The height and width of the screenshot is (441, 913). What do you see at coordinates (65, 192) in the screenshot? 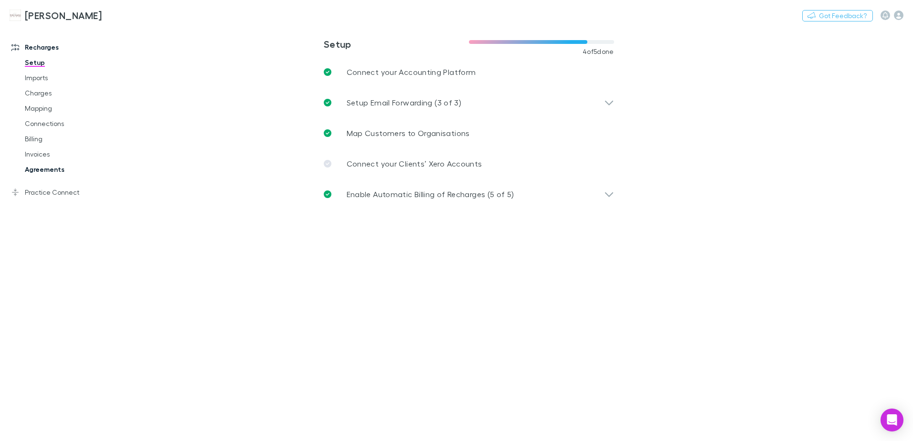
I see `a: Practice Connect` at bounding box center [65, 192].